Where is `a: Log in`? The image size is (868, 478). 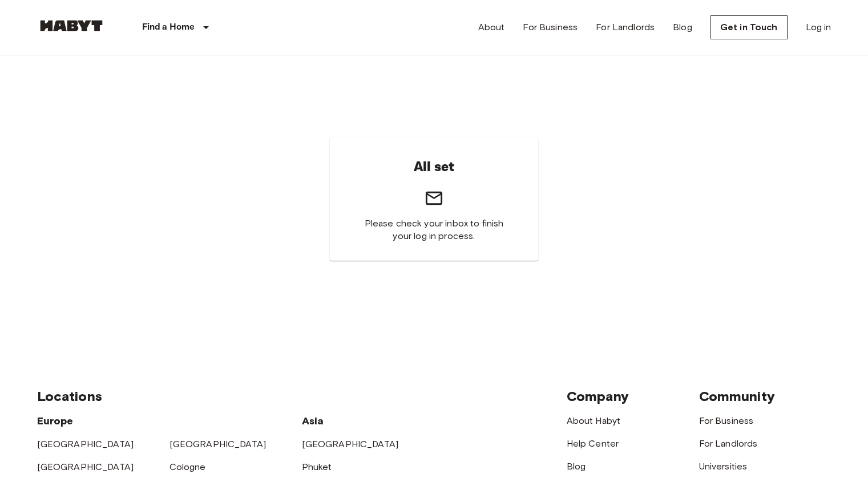 a: Log in is located at coordinates (818, 27).